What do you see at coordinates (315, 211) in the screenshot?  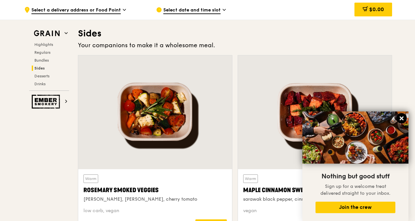 I see `div: vegan` at bounding box center [315, 211].